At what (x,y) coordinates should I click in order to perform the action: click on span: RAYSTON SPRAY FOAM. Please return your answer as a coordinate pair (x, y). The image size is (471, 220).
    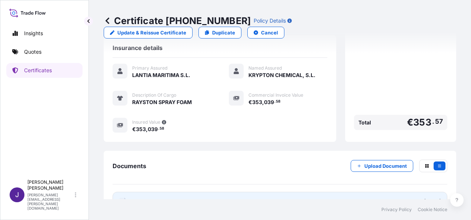
    Looking at the image, I should click on (162, 102).